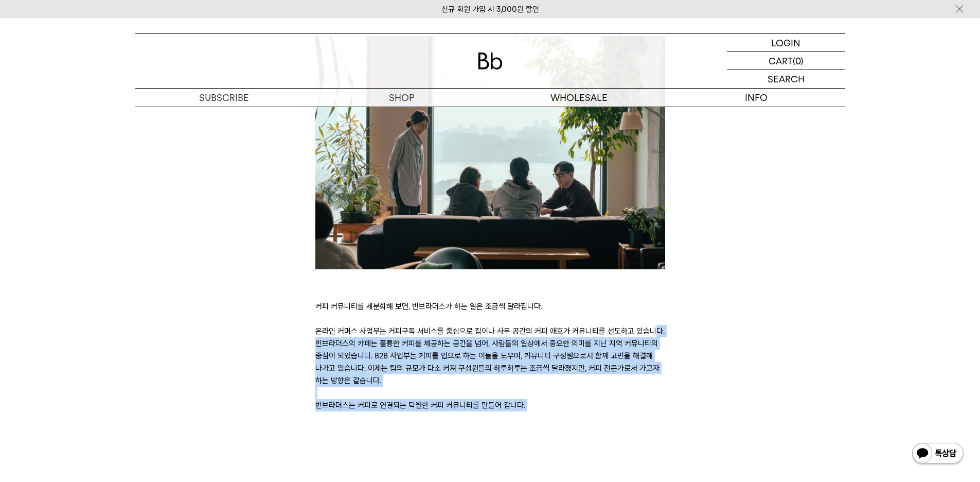  Describe the element at coordinates (579, 97) in the screenshot. I see `p: WHOLESALE` at that location.